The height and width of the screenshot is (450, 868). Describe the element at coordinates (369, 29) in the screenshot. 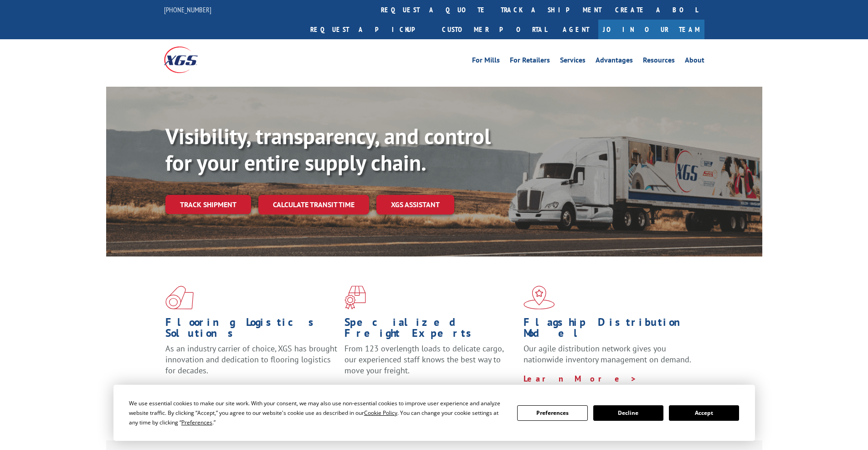

I see `a: Request a pickup` at that location.